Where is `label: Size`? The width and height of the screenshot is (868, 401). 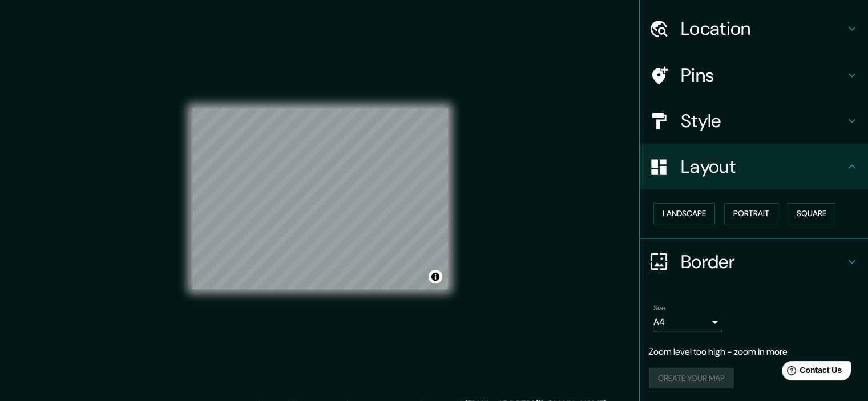 label: Size is located at coordinates (659, 307).